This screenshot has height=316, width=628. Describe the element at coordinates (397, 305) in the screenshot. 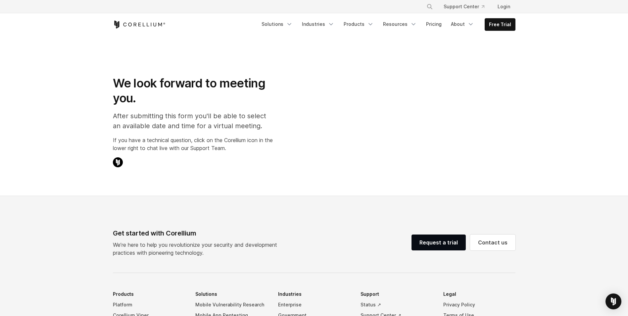

I see `a: Status ↗` at that location.